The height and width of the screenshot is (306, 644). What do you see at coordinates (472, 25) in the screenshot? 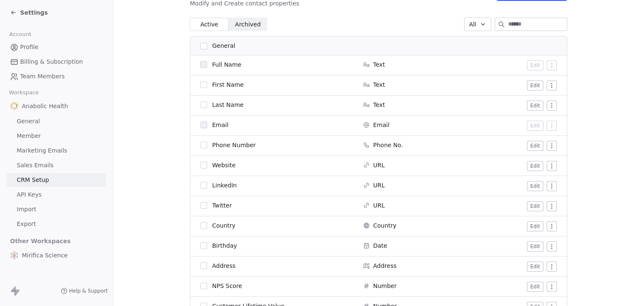
I see `span: All` at bounding box center [472, 25].